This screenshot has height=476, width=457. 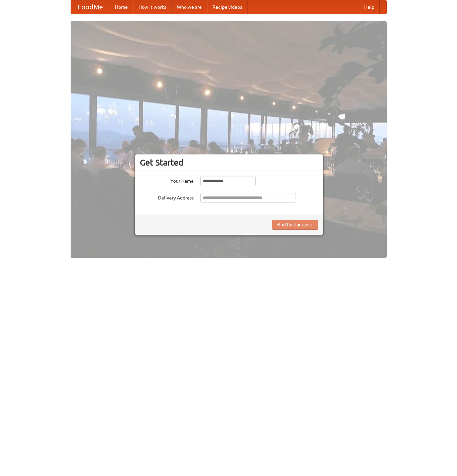 What do you see at coordinates (166, 180) in the screenshot?
I see `label: Your Name` at bounding box center [166, 180].